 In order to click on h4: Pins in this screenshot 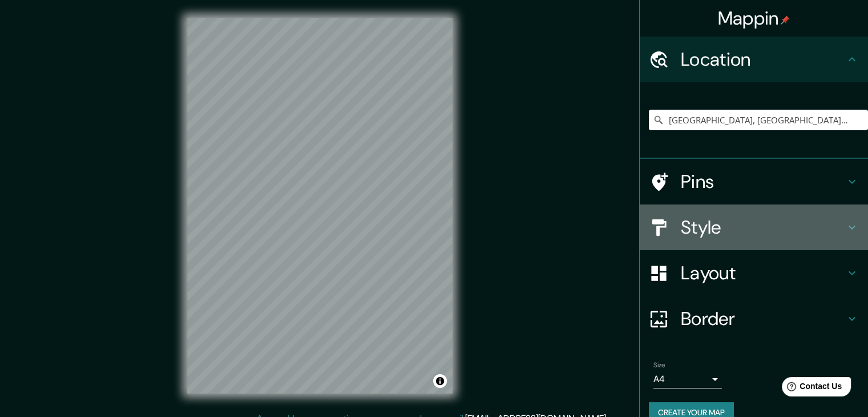, I will do `click(763, 182)`.